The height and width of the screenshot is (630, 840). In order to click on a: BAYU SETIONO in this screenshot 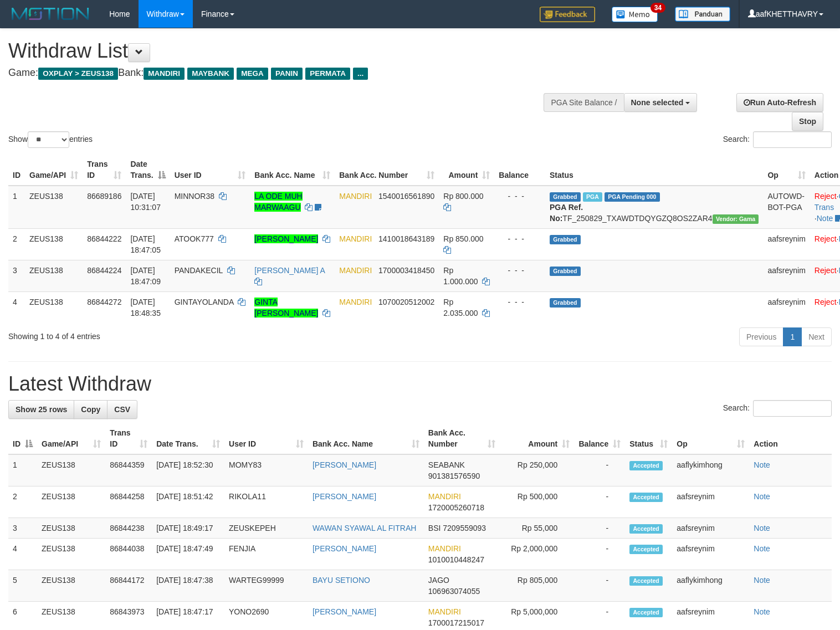, I will do `click(341, 580)`.